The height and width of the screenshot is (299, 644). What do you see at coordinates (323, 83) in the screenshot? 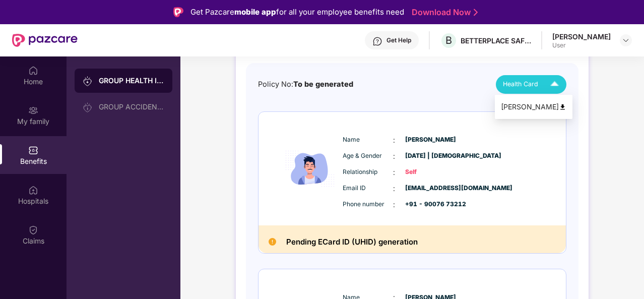
I see `span: To be generated` at bounding box center [323, 83].